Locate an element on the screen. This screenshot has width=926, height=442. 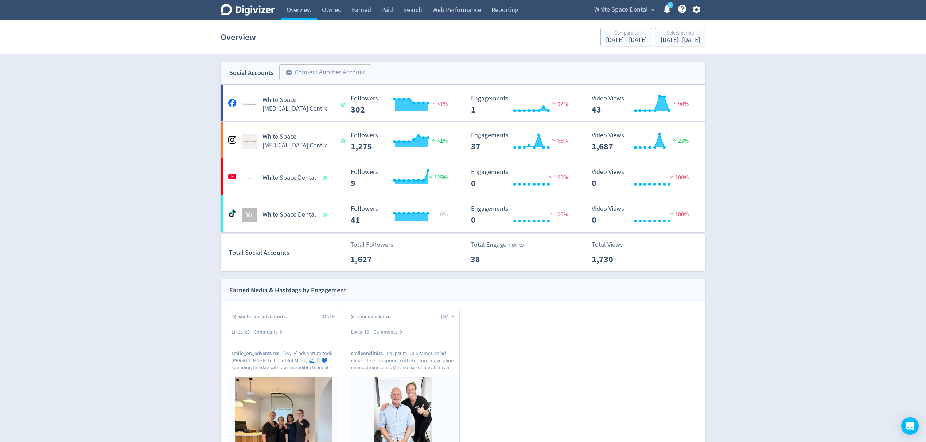
img: White Space Dental undefined is located at coordinates (249, 178).